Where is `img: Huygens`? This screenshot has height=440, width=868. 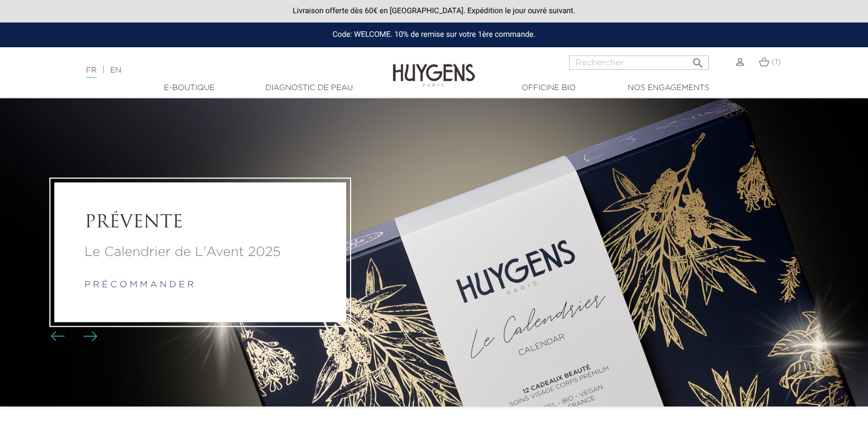
img: Huygens is located at coordinates (434, 67).